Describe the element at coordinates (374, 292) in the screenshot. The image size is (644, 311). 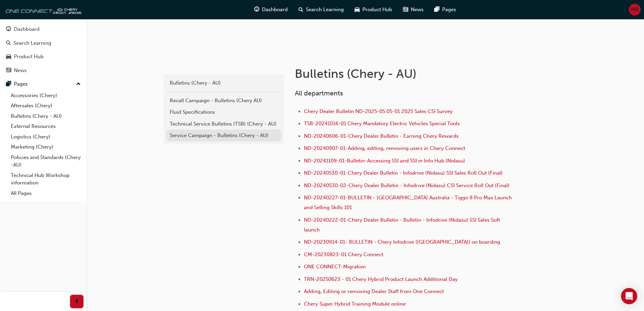
I see `a: Adding, Editing or removing Dealer Staff from One Connect` at that location.